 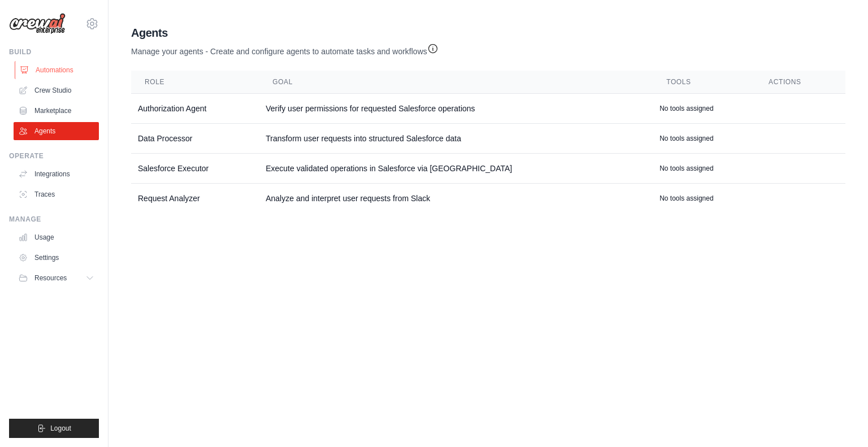 What do you see at coordinates (54, 52) in the screenshot?
I see `div: Build` at bounding box center [54, 52].